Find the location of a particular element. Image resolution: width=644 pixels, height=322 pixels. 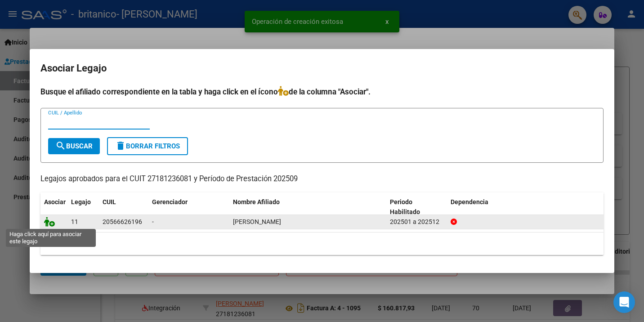

datatable-header-cell: CUIL is located at coordinates (124, 207).